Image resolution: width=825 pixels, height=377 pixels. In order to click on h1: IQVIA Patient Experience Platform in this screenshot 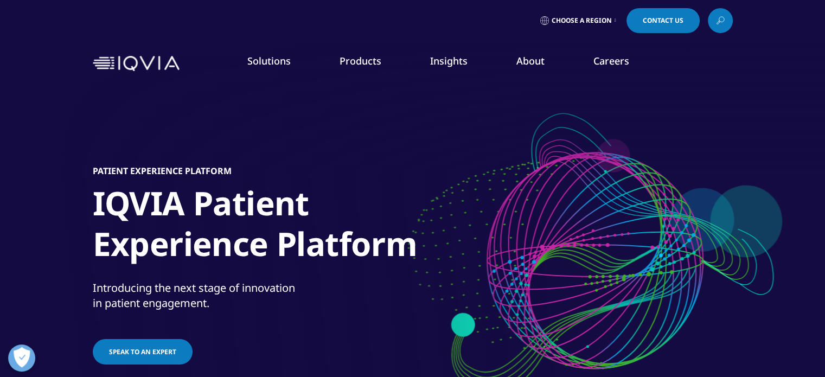, I will do `click(296, 227)`.